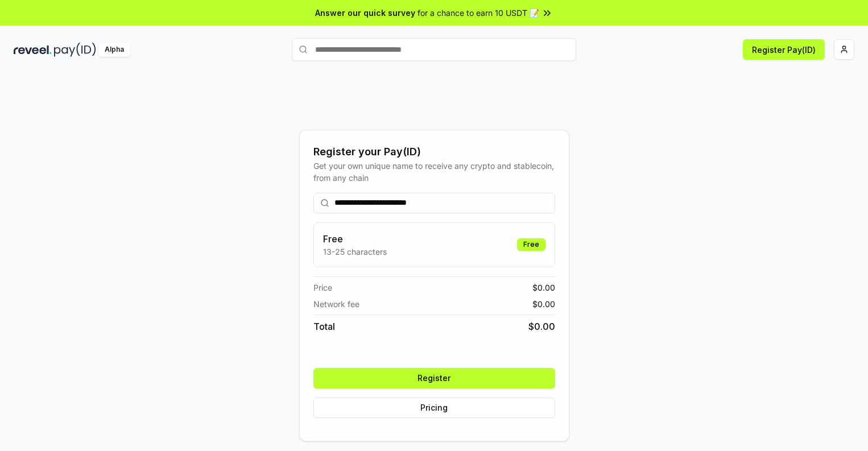 The image size is (868, 451). I want to click on button: Pricing, so click(434, 407).